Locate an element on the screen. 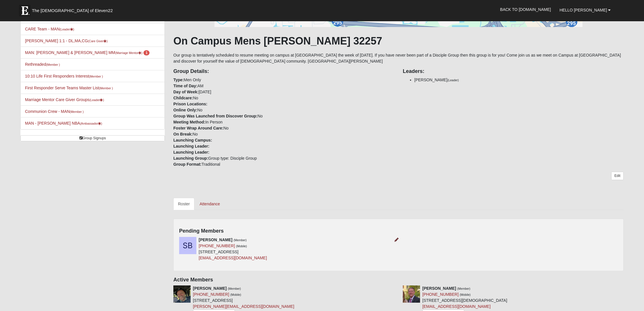  strong: Launching Campus: is located at coordinates (193, 140).